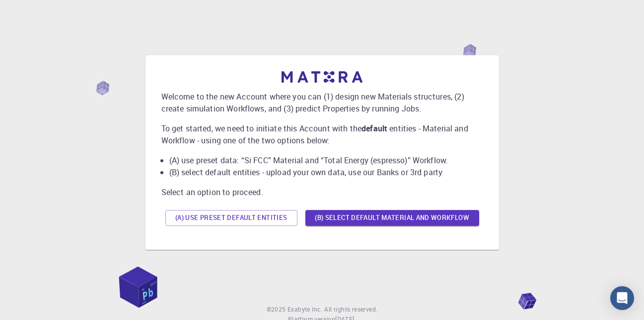 This screenshot has height=320, width=644. Describe the element at coordinates (322, 134) in the screenshot. I see `p: To get started, we need to initiate this Account with the entities - Material and Workflow - usin...` at that location.